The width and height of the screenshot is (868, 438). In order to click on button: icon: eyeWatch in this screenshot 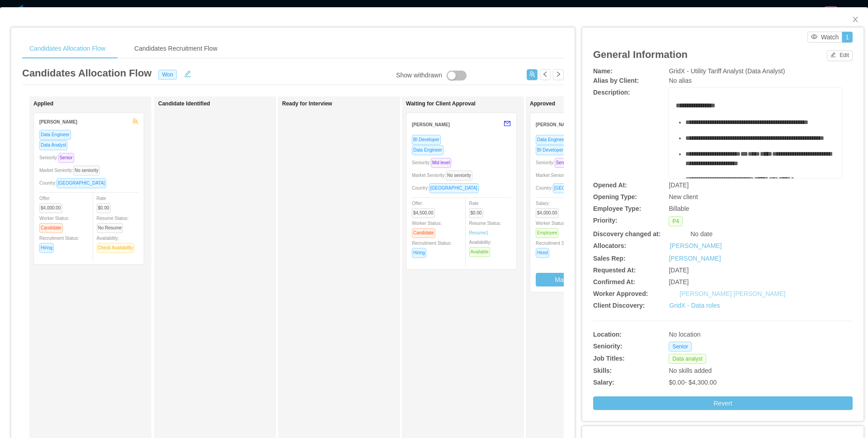, I will do `click(825, 37)`.